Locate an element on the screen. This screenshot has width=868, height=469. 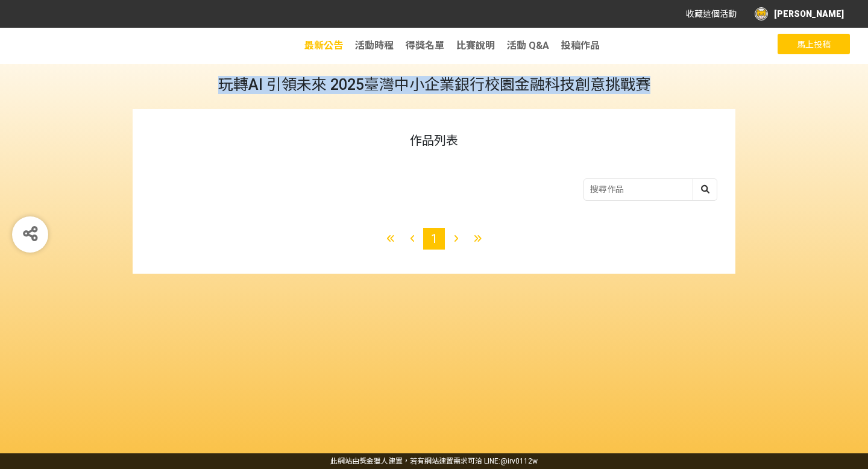
button: 馬上投稿 is located at coordinates (814, 44).